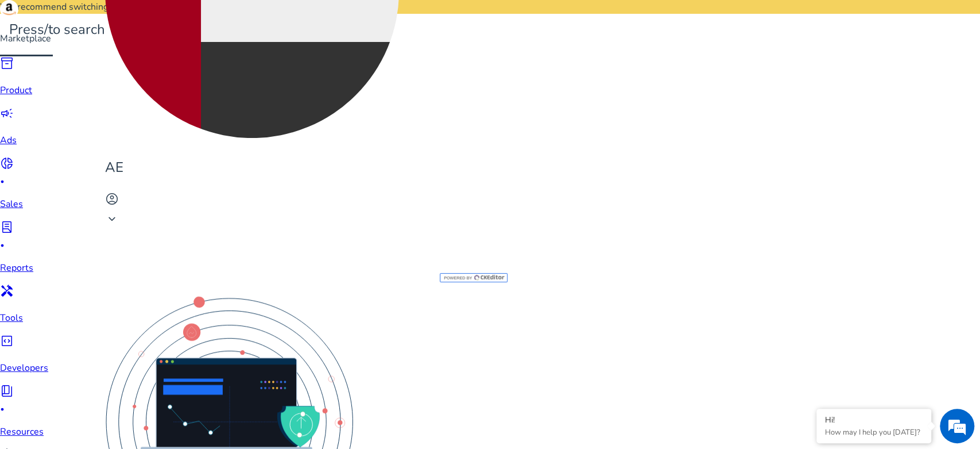 The height and width of the screenshot is (449, 980). What do you see at coordinates (457, 277) in the screenshot?
I see `span: Powered by` at bounding box center [457, 277].